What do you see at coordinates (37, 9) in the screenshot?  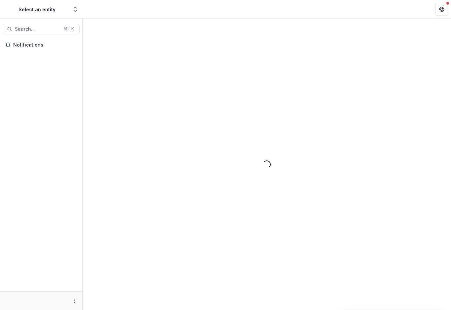 I see `div: Select an entity` at bounding box center [37, 9].